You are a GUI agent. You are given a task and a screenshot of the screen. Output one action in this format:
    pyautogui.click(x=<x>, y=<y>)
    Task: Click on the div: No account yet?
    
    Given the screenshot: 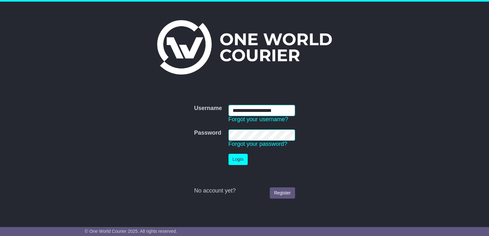 What is the action you would take?
    pyautogui.click(x=244, y=191)
    